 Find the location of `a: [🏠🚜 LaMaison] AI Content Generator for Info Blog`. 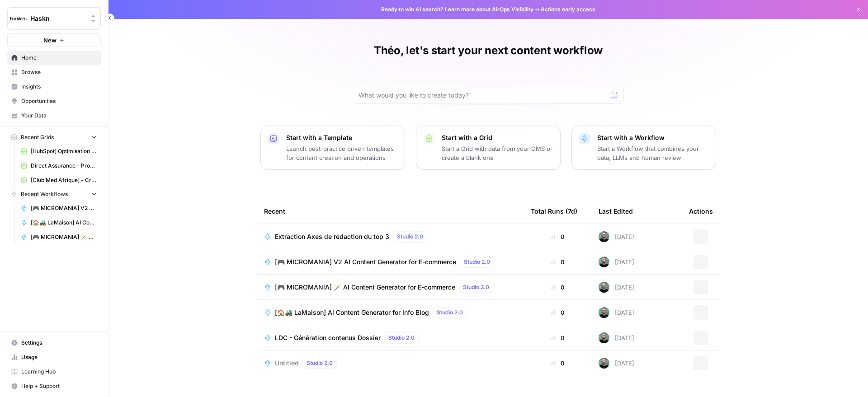

a: [🏠🚜 LaMaison] AI Content Generator for Info Blog is located at coordinates (59, 223).